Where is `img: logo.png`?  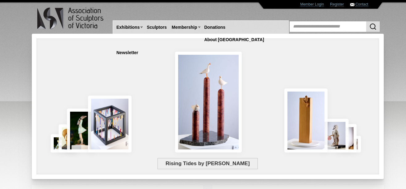
img: logo.png is located at coordinates (71, 18).